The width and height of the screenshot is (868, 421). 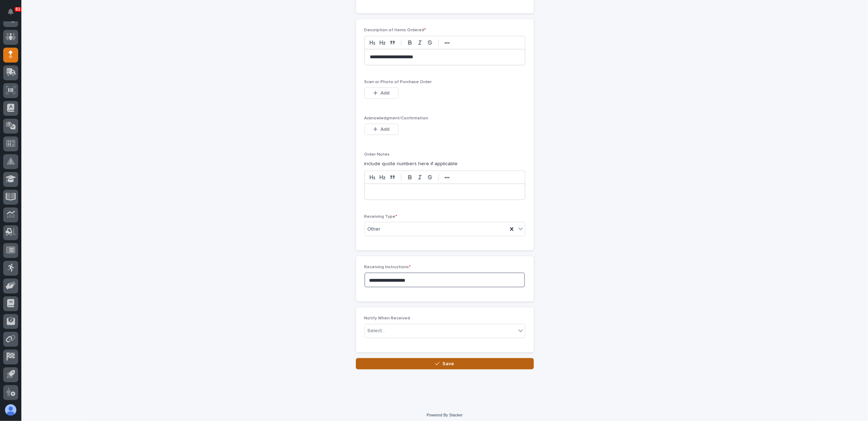 What do you see at coordinates (444, 164) in the screenshot?
I see `p: include quote numbers here if applicable` at bounding box center [444, 164].